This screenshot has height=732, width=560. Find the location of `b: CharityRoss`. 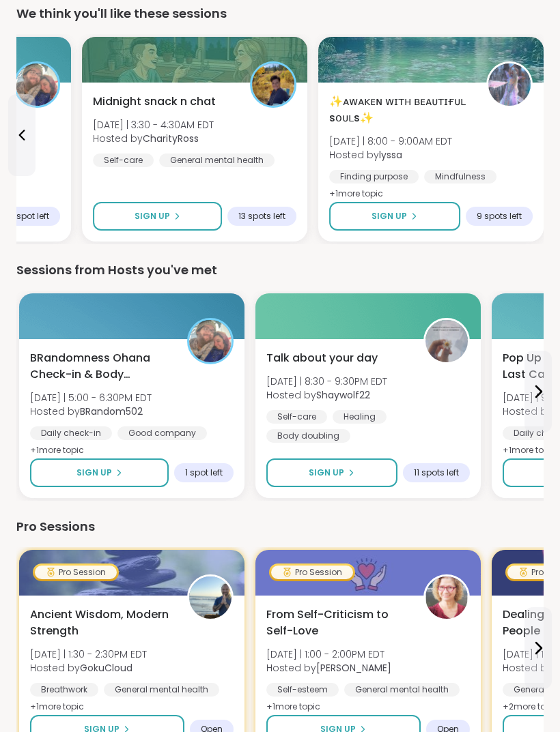

b: CharityRoss is located at coordinates (170, 138).